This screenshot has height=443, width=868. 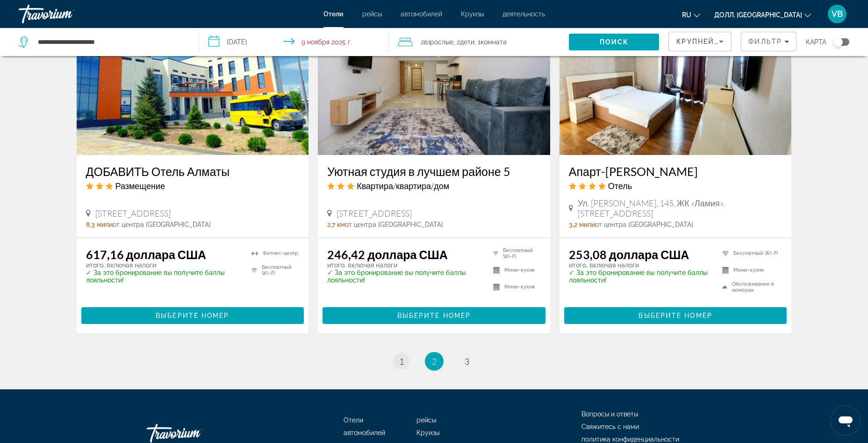 What do you see at coordinates (141, 185) in the screenshot?
I see `ya-tr-span: Размещение` at bounding box center [141, 185].